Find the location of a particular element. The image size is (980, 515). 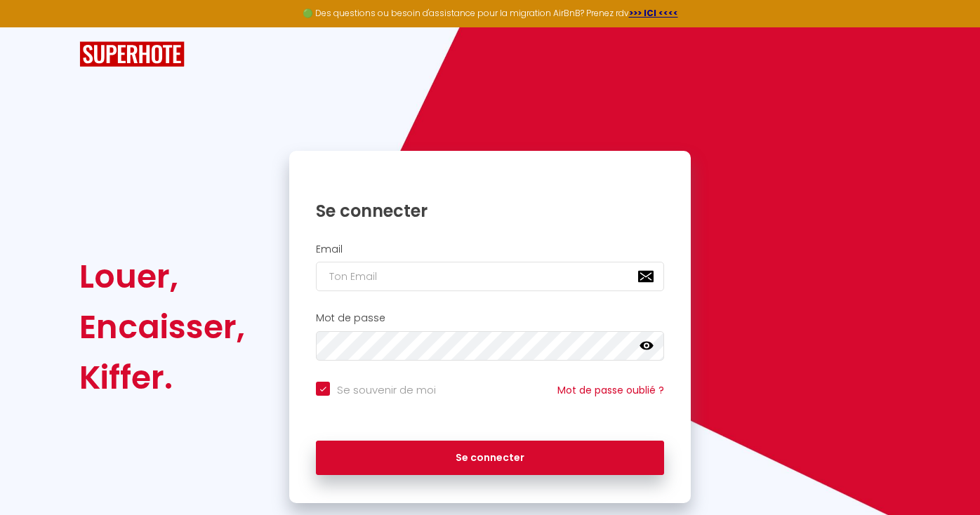

h1: Se connecter is located at coordinates (490, 210).